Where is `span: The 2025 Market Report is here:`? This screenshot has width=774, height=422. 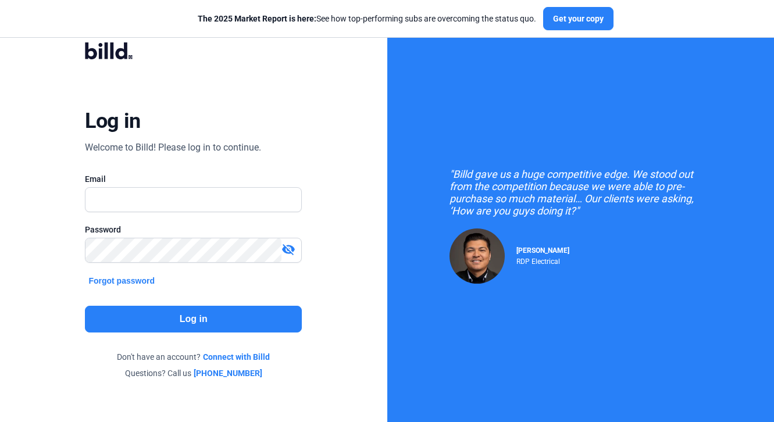
span: The 2025 Market Report is here: is located at coordinates (257, 19).